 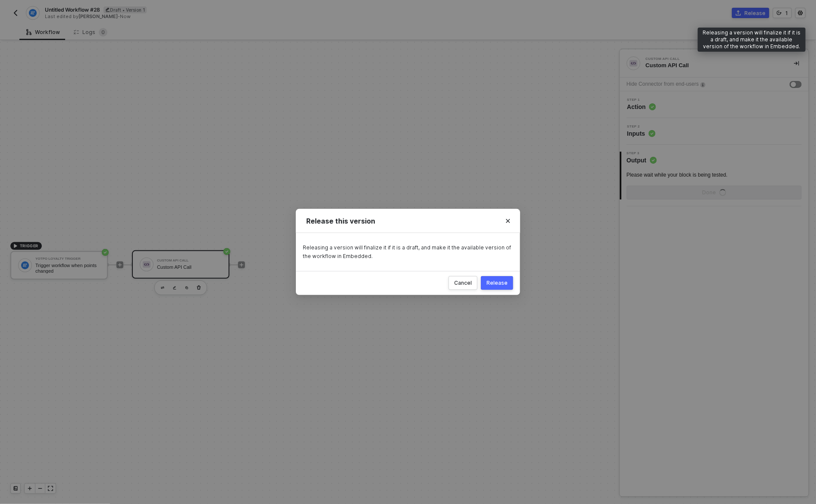 What do you see at coordinates (508, 221) in the screenshot?
I see `button: Close` at bounding box center [508, 221].